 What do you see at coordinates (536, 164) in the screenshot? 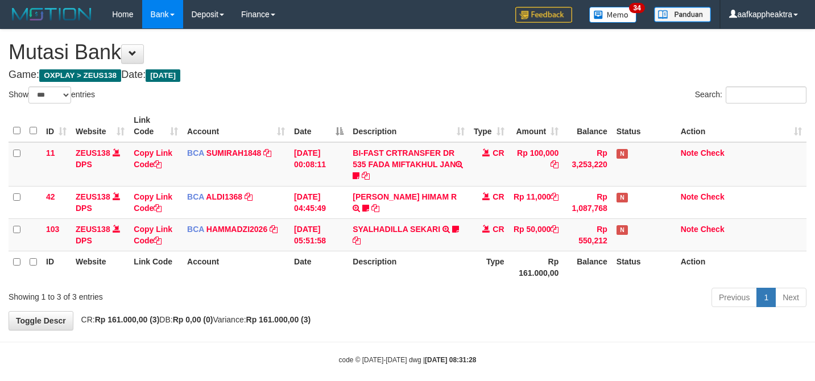
I see `td: Rp 100,000` at bounding box center [536, 164].